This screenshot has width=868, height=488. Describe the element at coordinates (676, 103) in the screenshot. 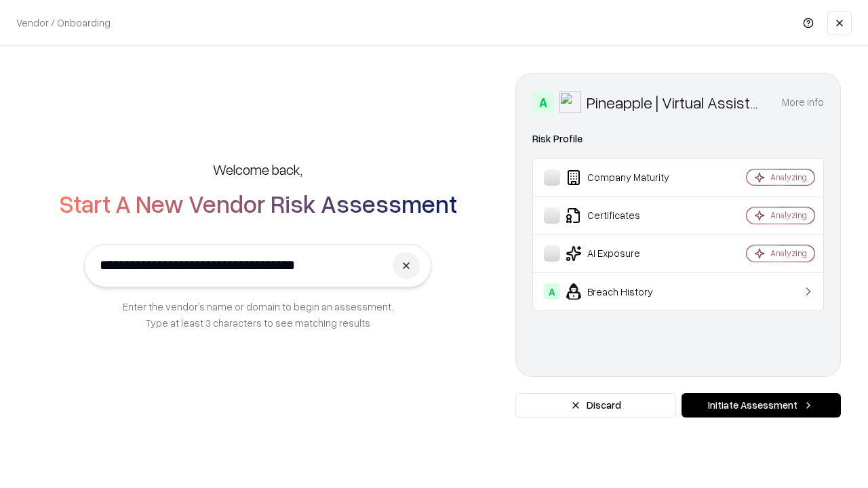

I see `div: Pineapple | Virtual Assistant Agency` at that location.